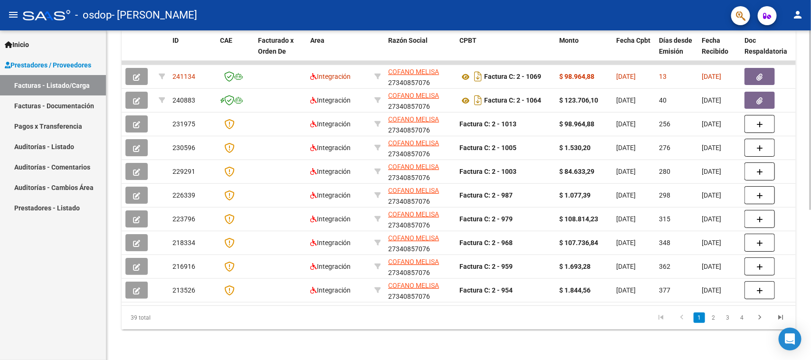 This screenshot has width=811, height=360. What do you see at coordinates (728, 318) in the screenshot?
I see `li: page 3` at bounding box center [728, 318].